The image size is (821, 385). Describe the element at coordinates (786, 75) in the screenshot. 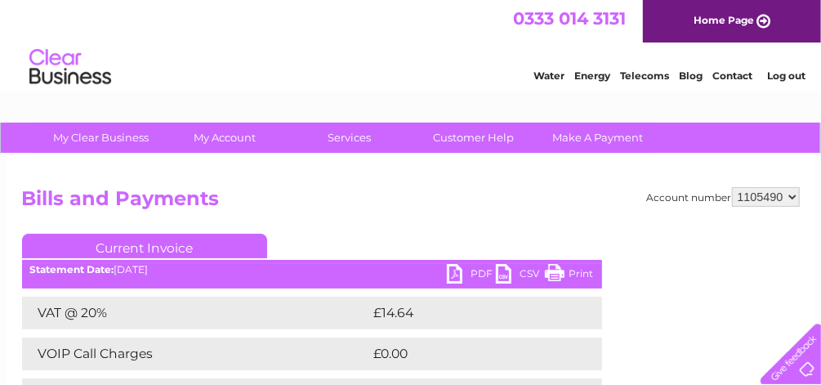

I see `a: Log out` at that location.